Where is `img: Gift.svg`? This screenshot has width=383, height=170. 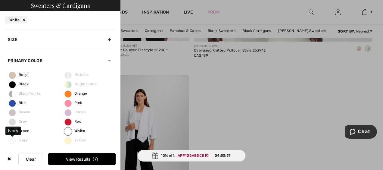
img: Gift.svg is located at coordinates (156, 156).